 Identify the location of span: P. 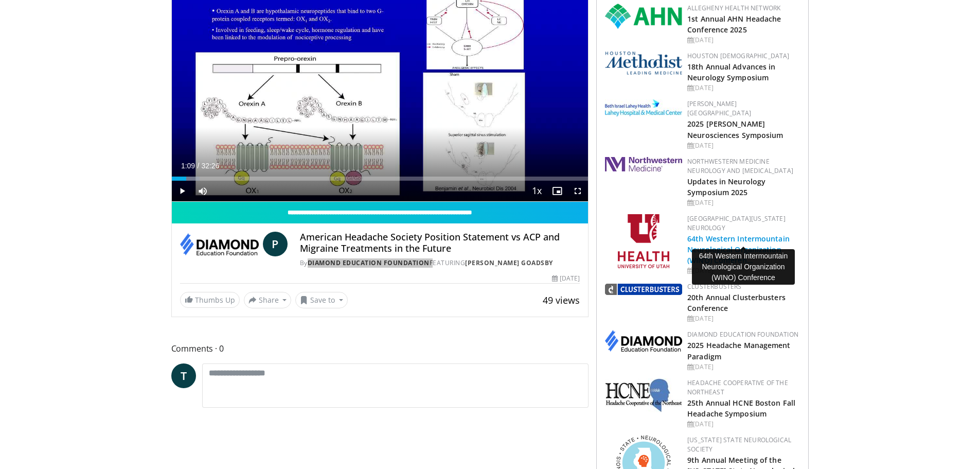
(275, 244).